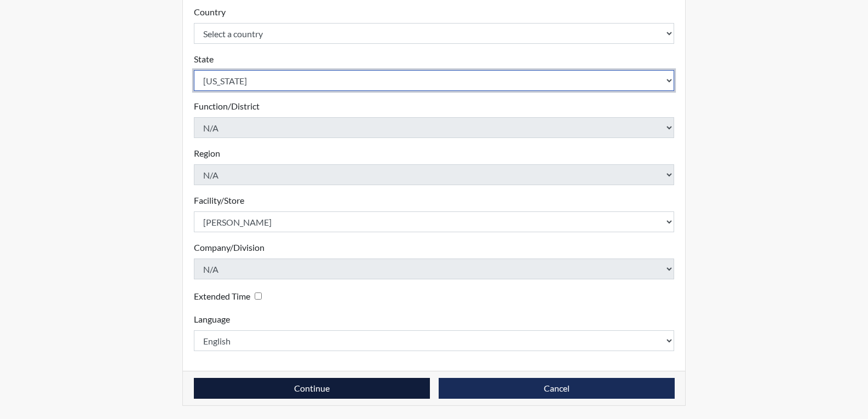 Image resolution: width=868 pixels, height=419 pixels. Describe the element at coordinates (210, 12) in the screenshot. I see `label: Country` at that location.